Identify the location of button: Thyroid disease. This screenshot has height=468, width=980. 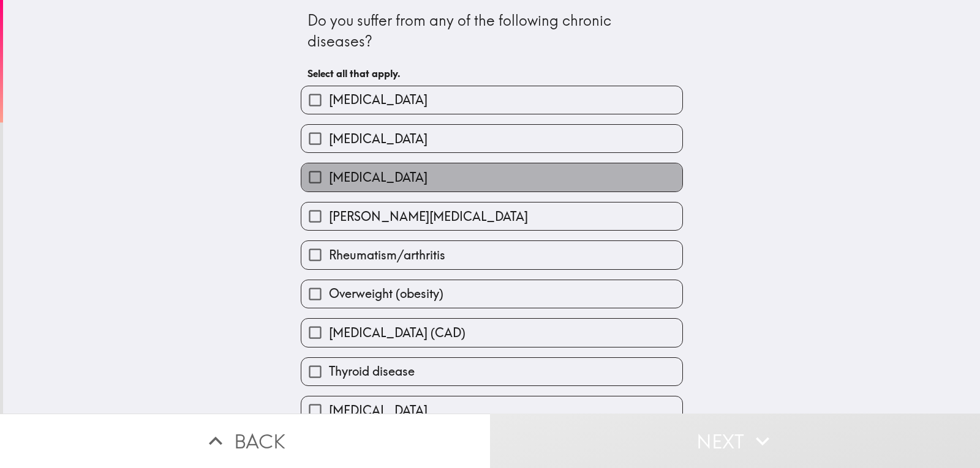
(492, 372).